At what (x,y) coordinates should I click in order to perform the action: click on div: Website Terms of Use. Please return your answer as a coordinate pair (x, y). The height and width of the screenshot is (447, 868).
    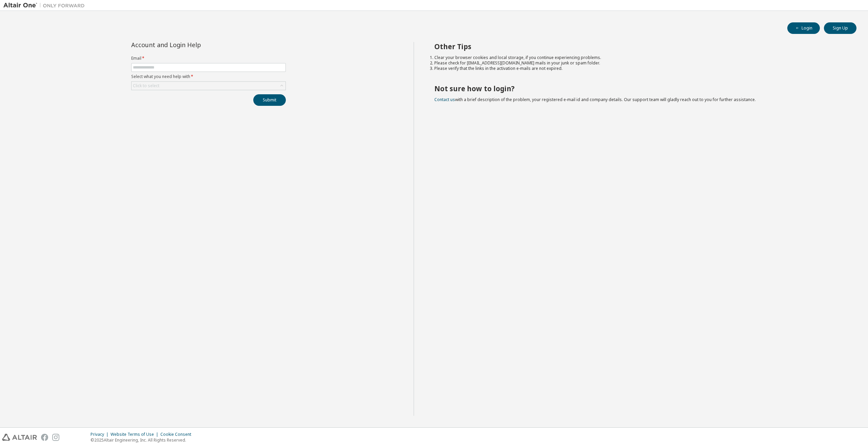
    Looking at the image, I should click on (135, 434).